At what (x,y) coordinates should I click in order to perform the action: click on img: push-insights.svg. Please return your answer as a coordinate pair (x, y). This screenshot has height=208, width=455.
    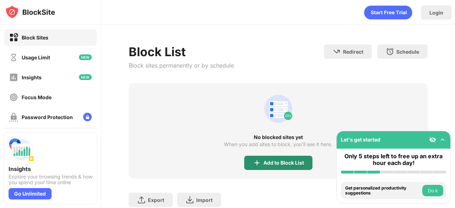
    Looking at the image, I should click on (21, 150).